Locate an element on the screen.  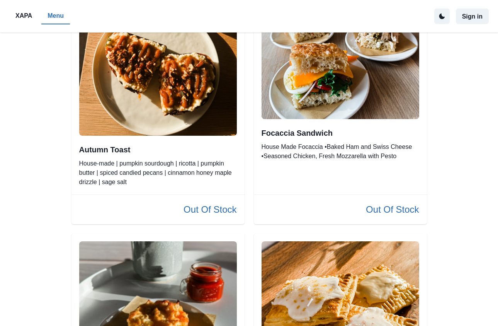
p: House-made | pumpkin sourdough | ricotta | pumpkin butter | spiced candied pecans | cinnamon hone... is located at coordinates (158, 173).